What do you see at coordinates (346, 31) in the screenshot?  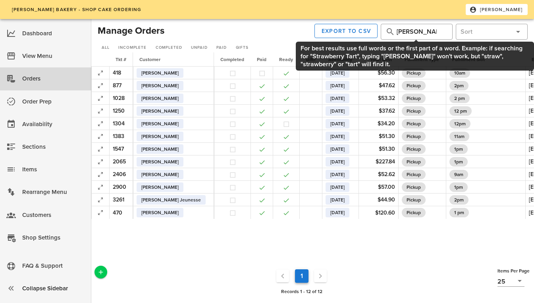 I see `span: Export to CSV` at bounding box center [346, 31].